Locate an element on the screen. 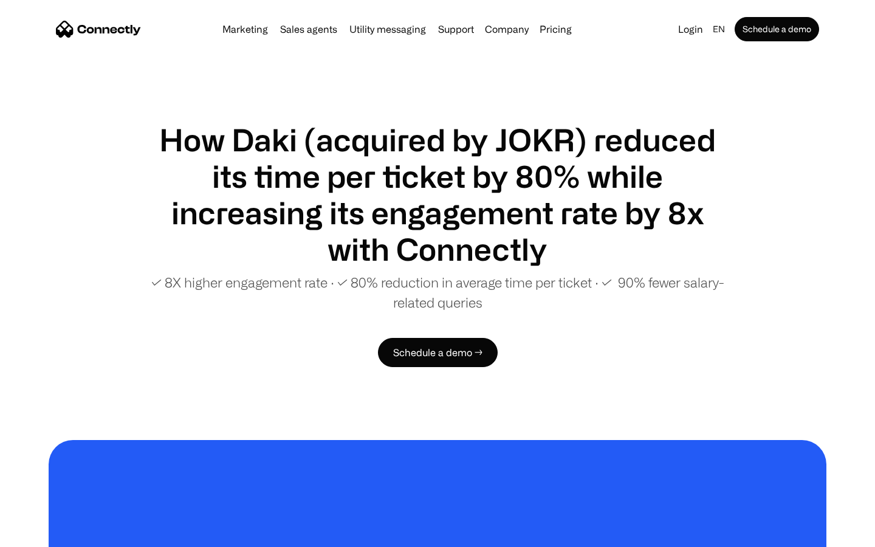 The image size is (875, 547). a: Schedule a demo is located at coordinates (777, 29).